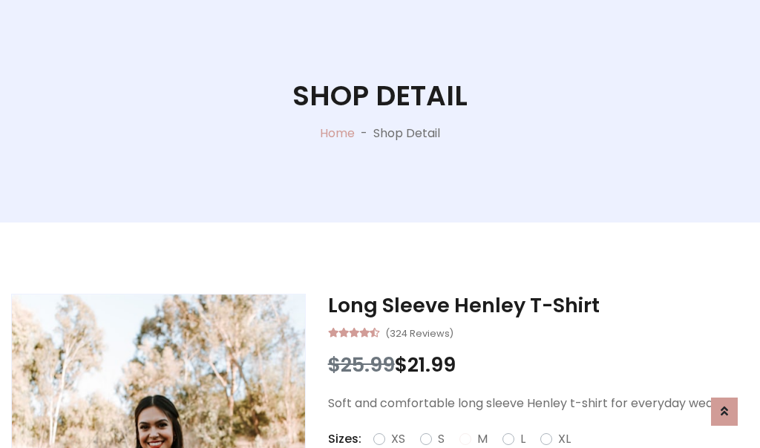  Describe the element at coordinates (345, 440) in the screenshot. I see `p: Sizes:` at that location.